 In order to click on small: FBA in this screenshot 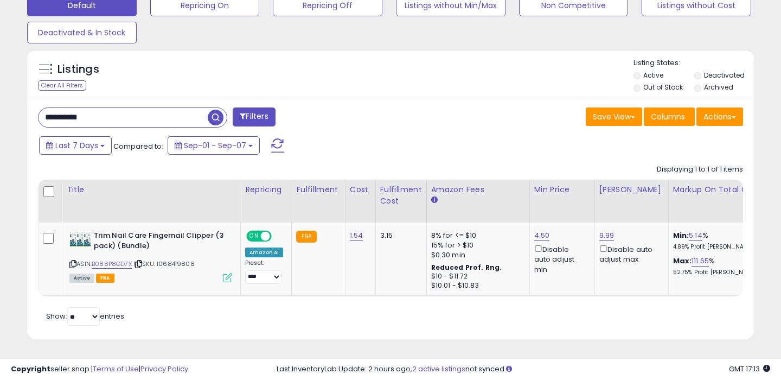, I will do `click(306, 236)`.